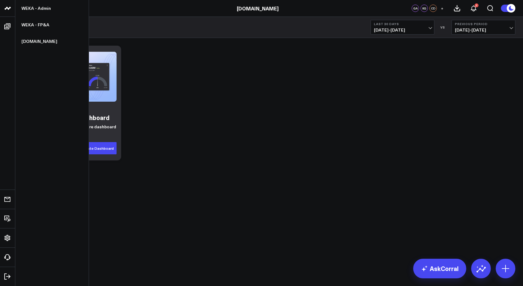 This screenshot has width=523, height=286. I want to click on b: Previous Period, so click(483, 24).